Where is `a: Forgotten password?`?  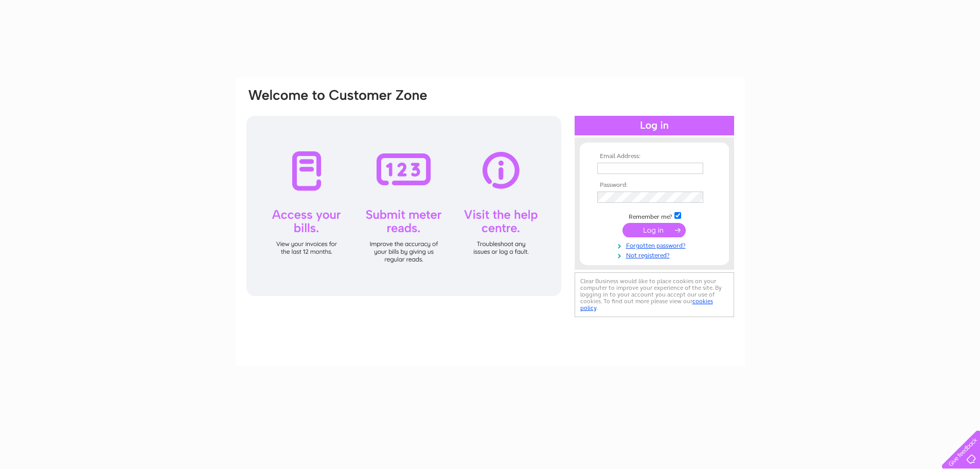
a: Forgotten password? is located at coordinates (655, 244).